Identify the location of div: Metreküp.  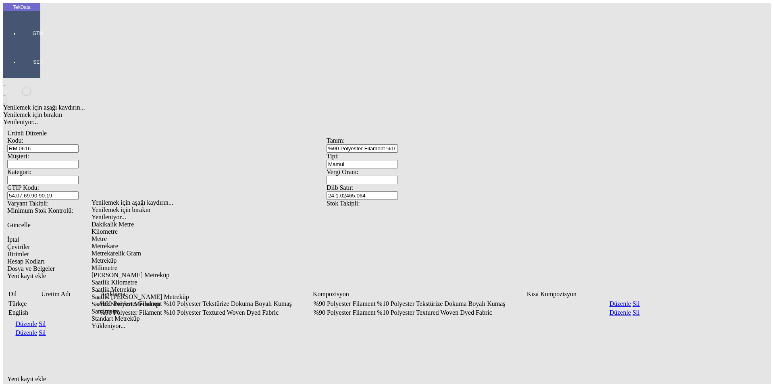
(245, 261).